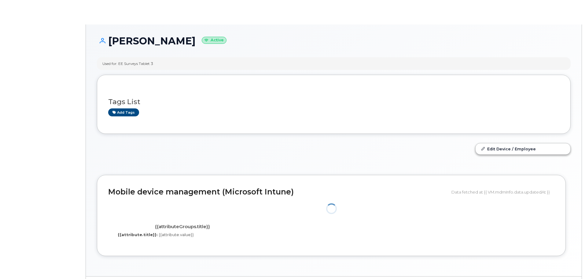 The image size is (585, 279). I want to click on a: Add tags, so click(124, 112).